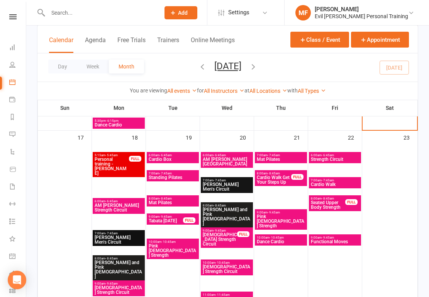  Describe the element at coordinates (227, 294) in the screenshot. I see `span: 11:00am` at that location.